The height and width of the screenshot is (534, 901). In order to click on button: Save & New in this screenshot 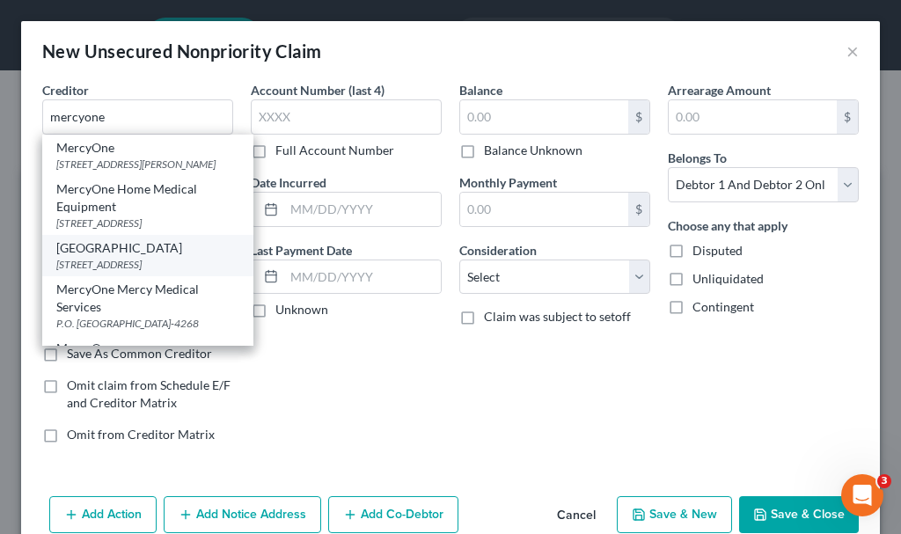, I will do `click(674, 515)`.